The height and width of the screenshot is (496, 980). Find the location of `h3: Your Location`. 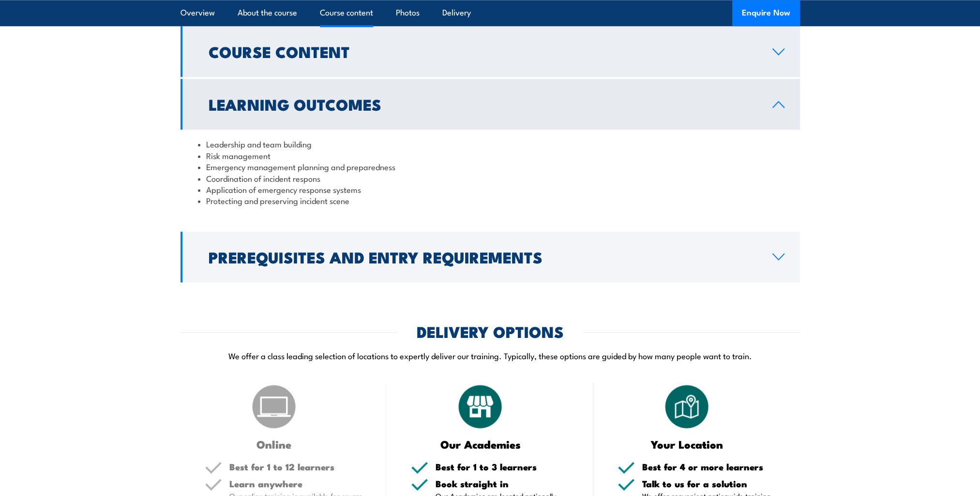

h3: Your Location is located at coordinates (686, 444).